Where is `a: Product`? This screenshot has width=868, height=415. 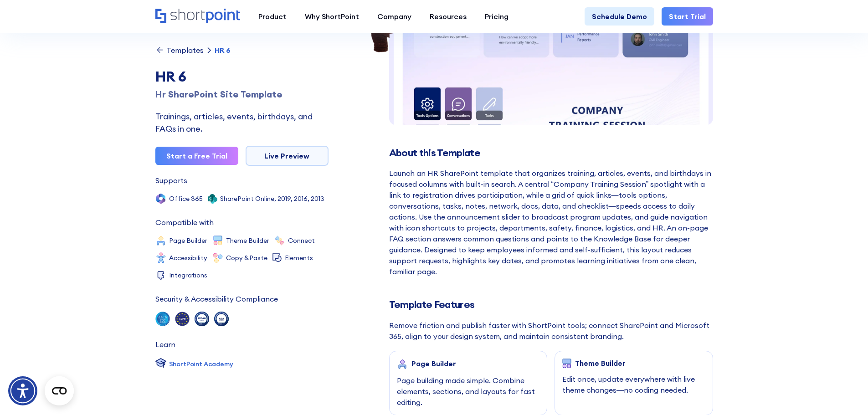 a: Product is located at coordinates (273, 16).